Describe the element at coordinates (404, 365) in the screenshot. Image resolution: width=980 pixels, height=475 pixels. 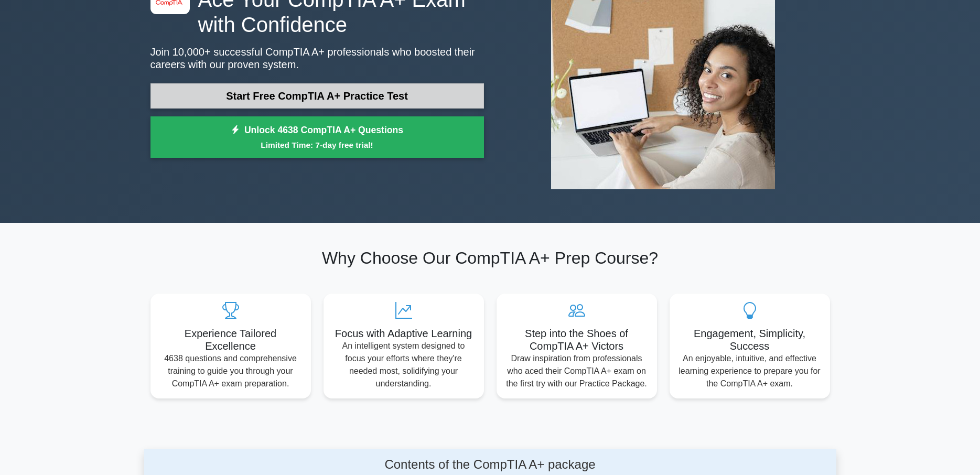
I see `p: An intelligent system designed to focus your efforts where they're needed most, solidifying your ...` at that location.